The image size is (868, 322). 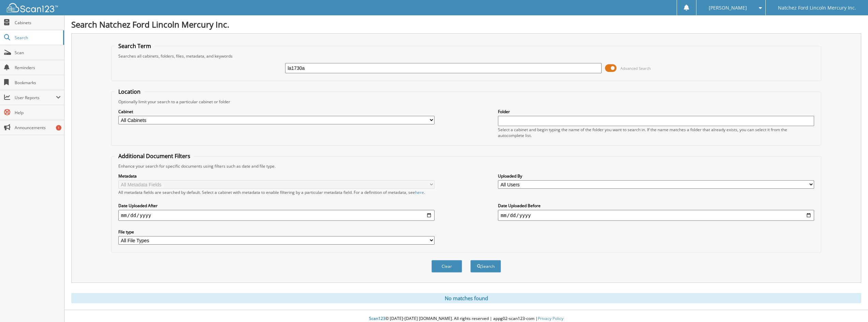 I want to click on label: Cabinet, so click(x=276, y=111).